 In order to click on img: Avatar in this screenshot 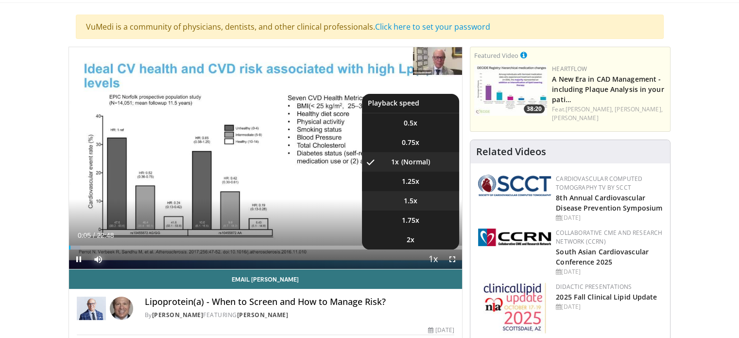, I will do `click(121, 308)`.